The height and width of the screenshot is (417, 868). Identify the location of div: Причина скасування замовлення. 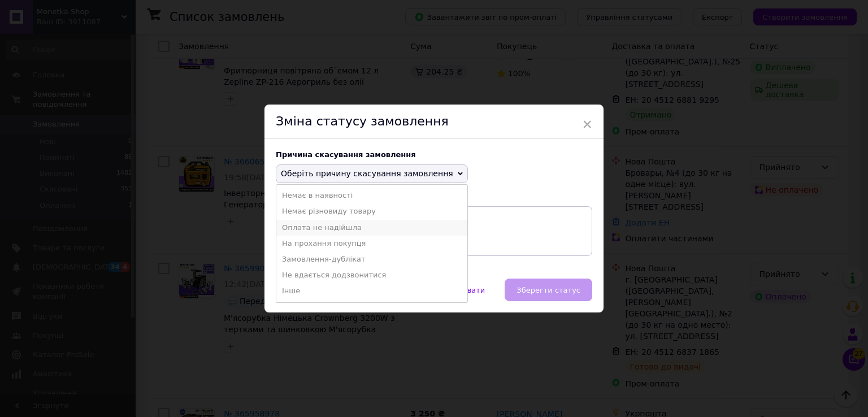
(434, 154).